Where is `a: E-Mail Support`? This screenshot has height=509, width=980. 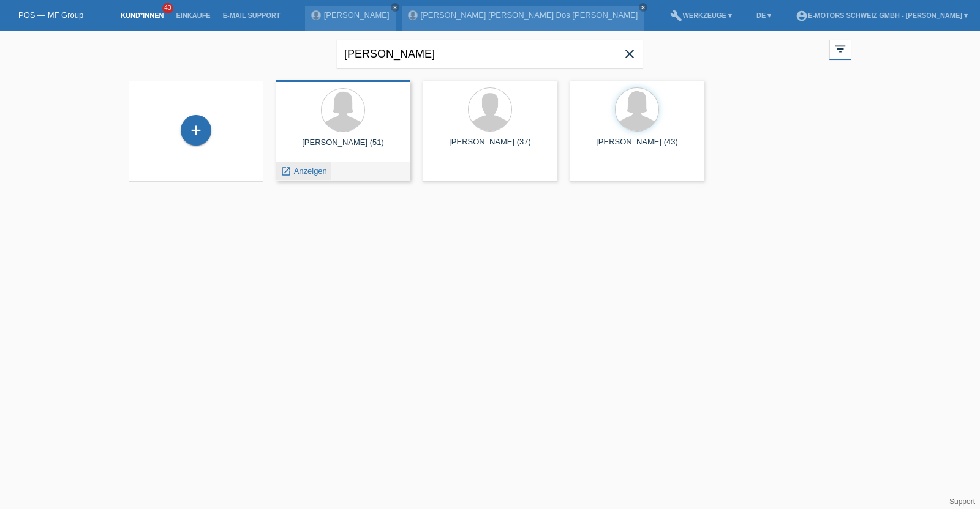
a: E-Mail Support is located at coordinates (252, 15).